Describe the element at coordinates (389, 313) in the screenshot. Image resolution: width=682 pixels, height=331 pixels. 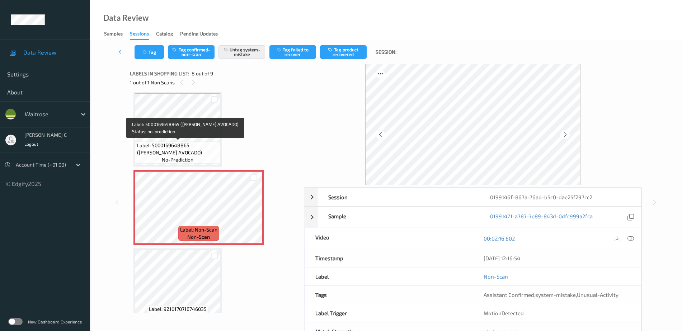
I see `div: Label Trigger` at that location.